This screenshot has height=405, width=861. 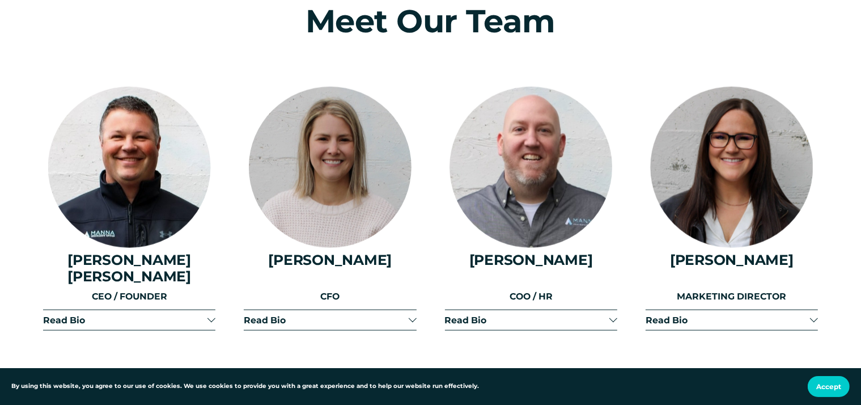 I want to click on p: By using this website, you agree to our use of cookies. We use cookies to provide you with a grea..., so click(x=245, y=386).